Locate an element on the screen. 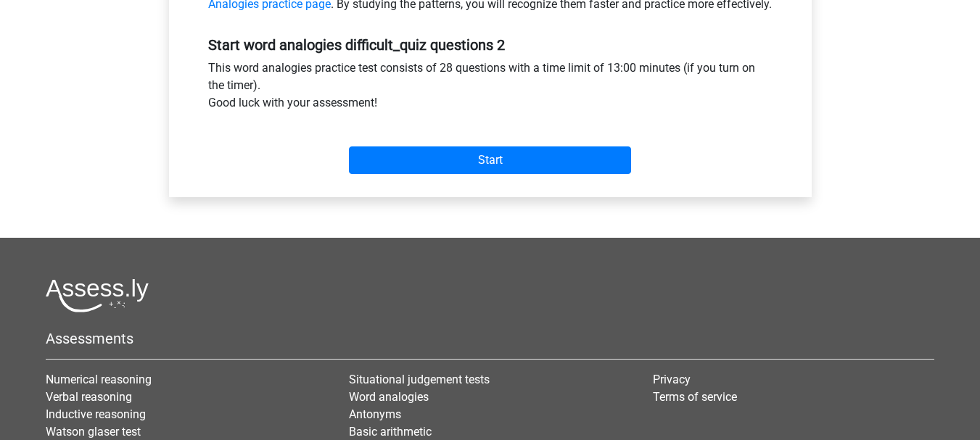  a: Privacy is located at coordinates (671, 379).